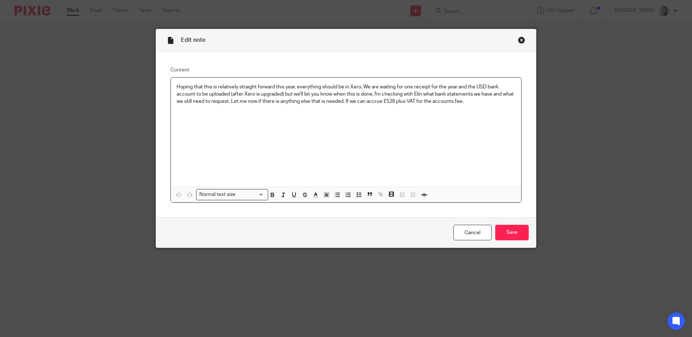 This screenshot has width=692, height=337. What do you see at coordinates (251, 194) in the screenshot?
I see `input: Search for option` at bounding box center [251, 194].